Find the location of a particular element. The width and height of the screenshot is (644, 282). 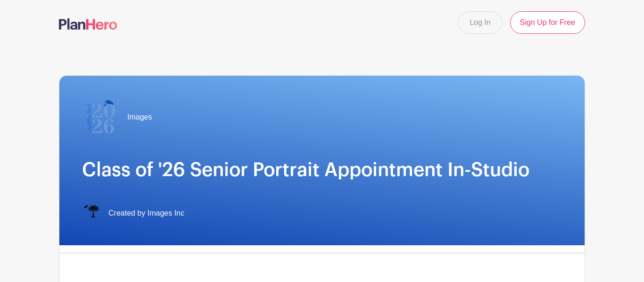

a: Log In is located at coordinates (480, 23).